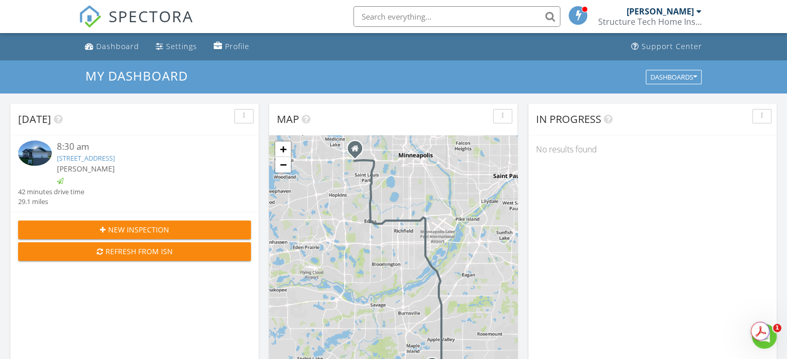  What do you see at coordinates (650, 22) in the screenshot?
I see `div: Structure Tech Home Inspections` at bounding box center [650, 22].